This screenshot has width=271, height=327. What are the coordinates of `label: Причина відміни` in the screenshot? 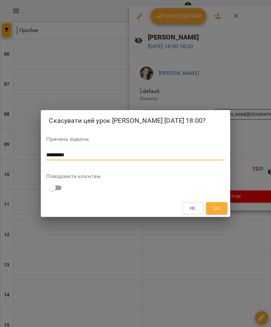 It's located at (135, 139).